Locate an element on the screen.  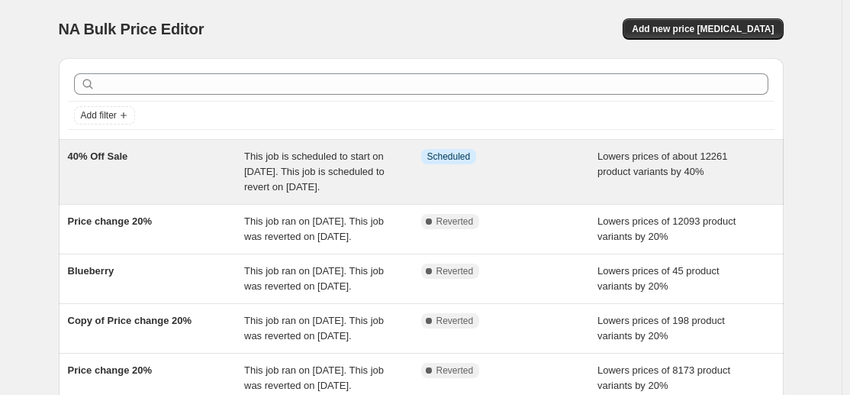
span: Add filter is located at coordinates (98, 115).